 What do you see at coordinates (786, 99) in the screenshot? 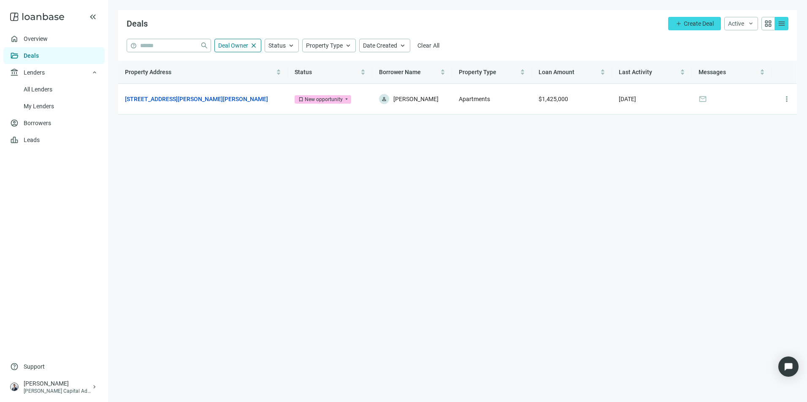
I see `button: more_vert` at bounding box center [786, 99].